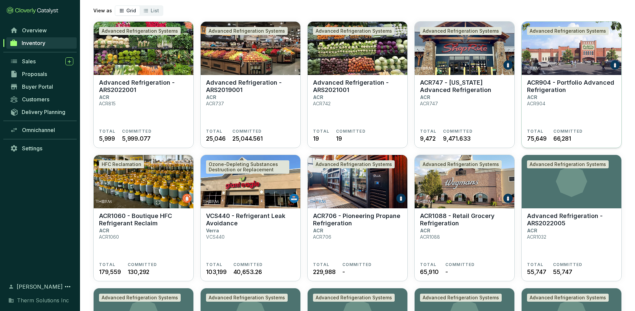  What do you see at coordinates (429, 272) in the screenshot?
I see `span: 65,910` at bounding box center [429, 272].